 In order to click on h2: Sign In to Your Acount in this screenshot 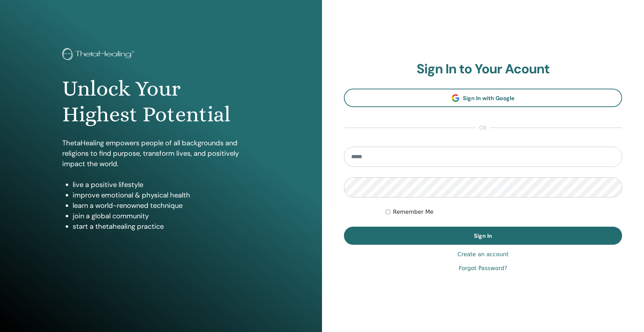, I will do `click(483, 69)`.